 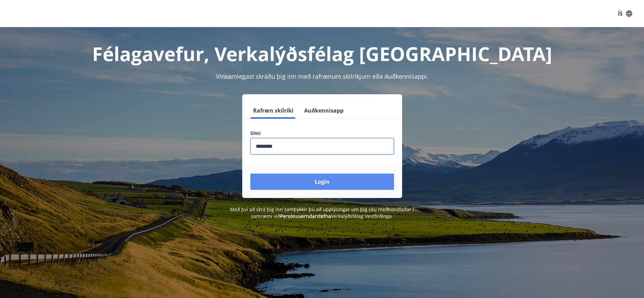 What do you see at coordinates (625, 14) in the screenshot?
I see `button: ÍS` at bounding box center [625, 14].